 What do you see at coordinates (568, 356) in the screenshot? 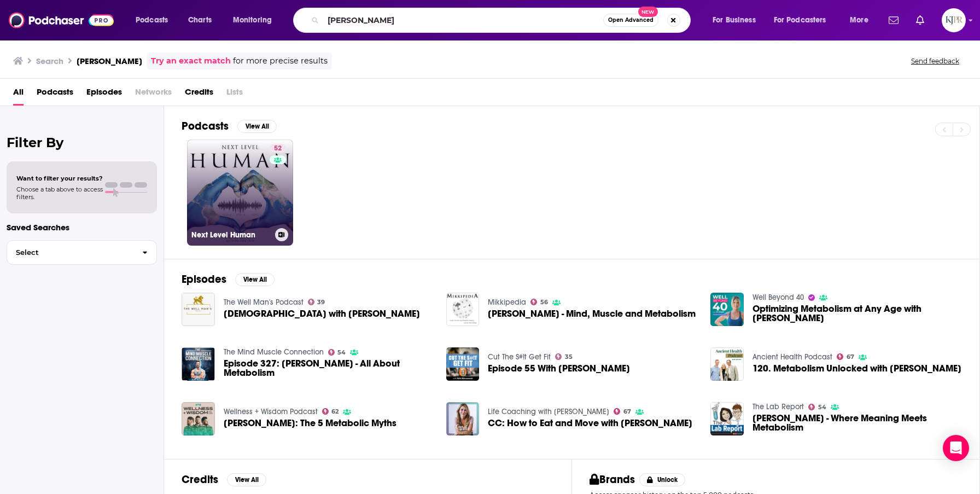
I see `span: 35` at bounding box center [568, 356].